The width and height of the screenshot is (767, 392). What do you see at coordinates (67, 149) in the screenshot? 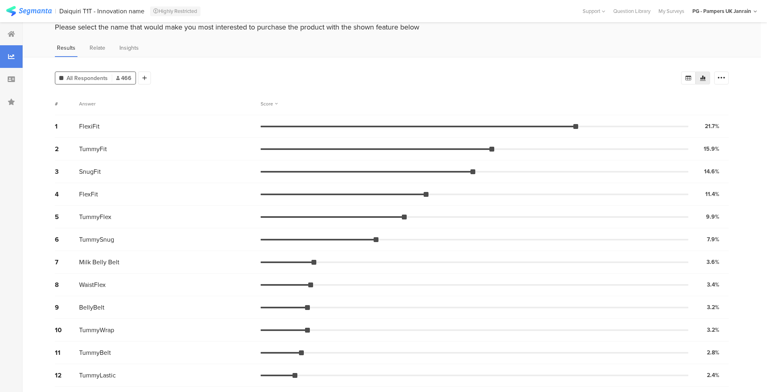
I see `div: 2` at bounding box center [67, 149].